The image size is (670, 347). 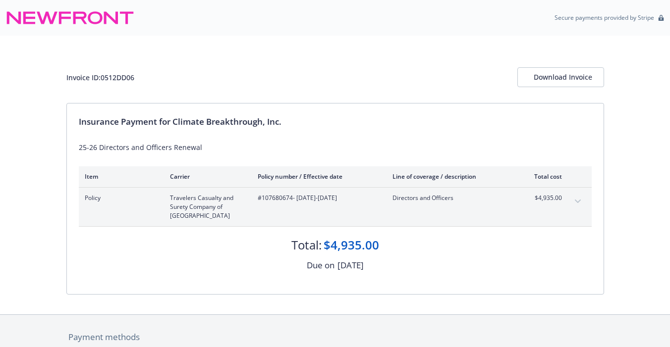 I want to click on div: 25-26 Directors and Officers Renewal, so click(x=335, y=147).